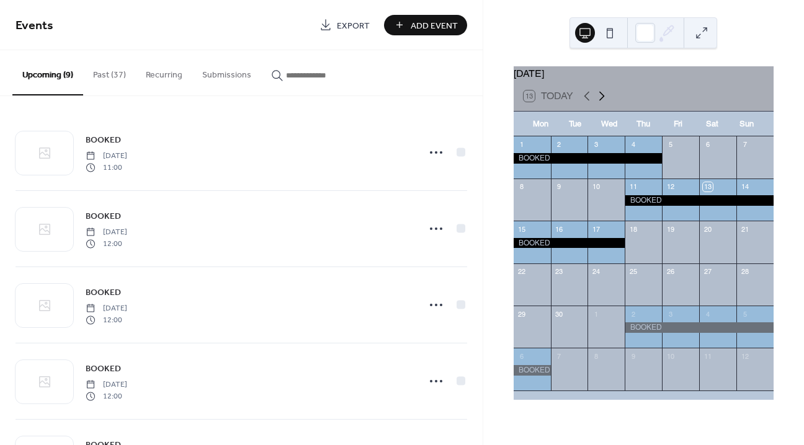 The image size is (804, 445). What do you see at coordinates (609, 124) in the screenshot?
I see `div: Wed` at bounding box center [609, 124].